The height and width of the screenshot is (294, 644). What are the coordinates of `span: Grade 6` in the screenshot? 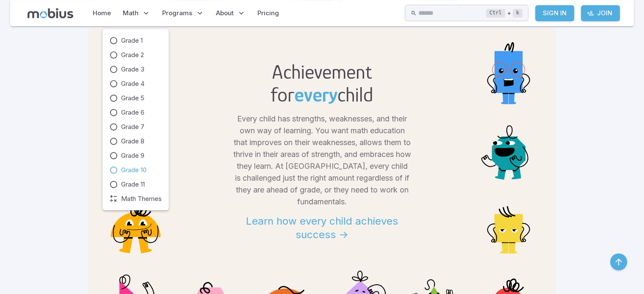 It's located at (132, 113).